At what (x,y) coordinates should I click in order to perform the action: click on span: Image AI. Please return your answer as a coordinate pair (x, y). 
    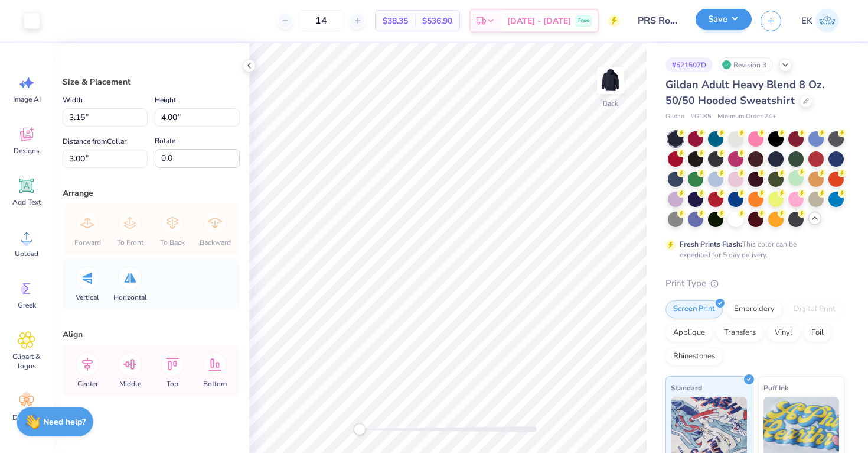
    Looking at the image, I should click on (26, 99).